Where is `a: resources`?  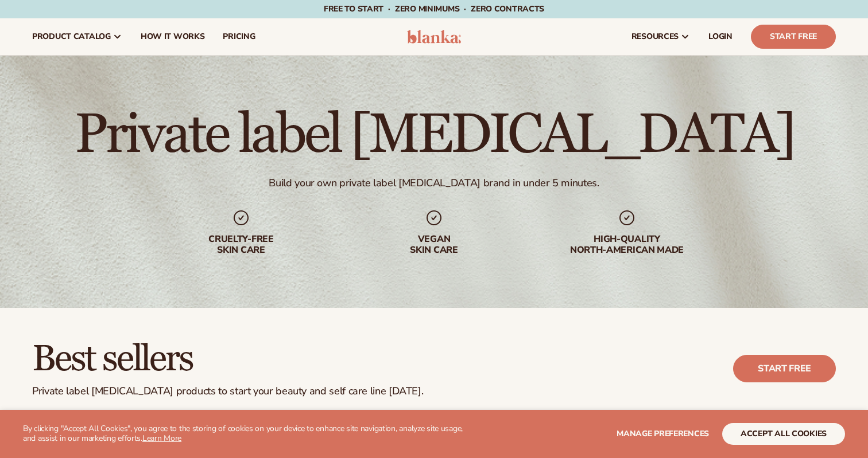
a: resources is located at coordinates (661, 37).